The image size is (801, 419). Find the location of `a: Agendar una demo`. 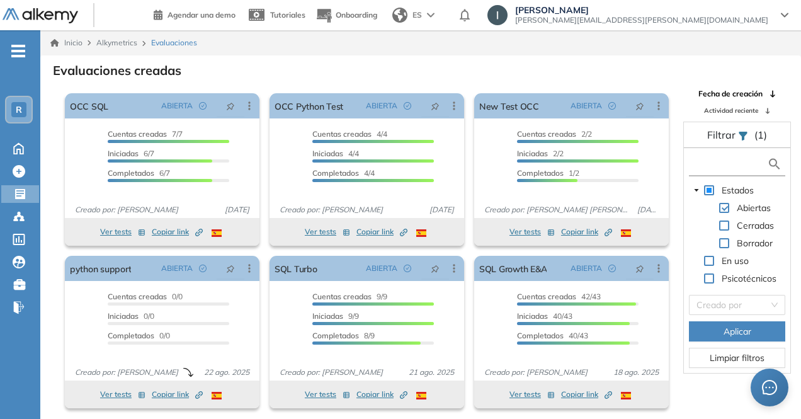

a: Agendar una demo is located at coordinates (195, 14).